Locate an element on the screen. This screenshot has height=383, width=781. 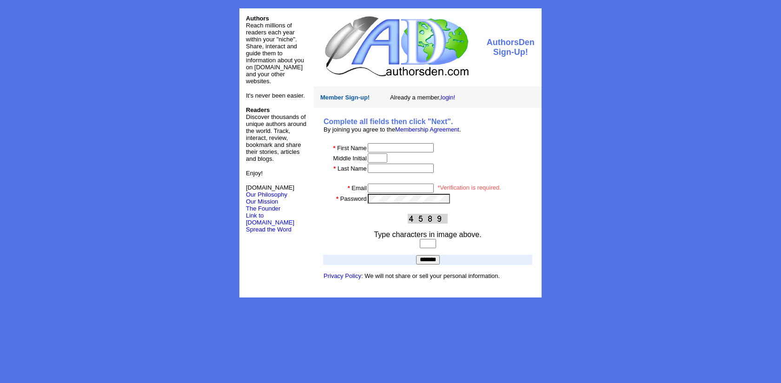
font: Member Sign-up! is located at coordinates (345, 97).